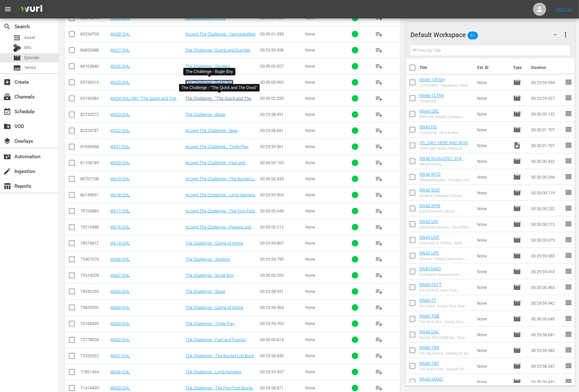  Describe the element at coordinates (210, 323) in the screenshot. I see `a: The Challenge - Triple Play` at that location.